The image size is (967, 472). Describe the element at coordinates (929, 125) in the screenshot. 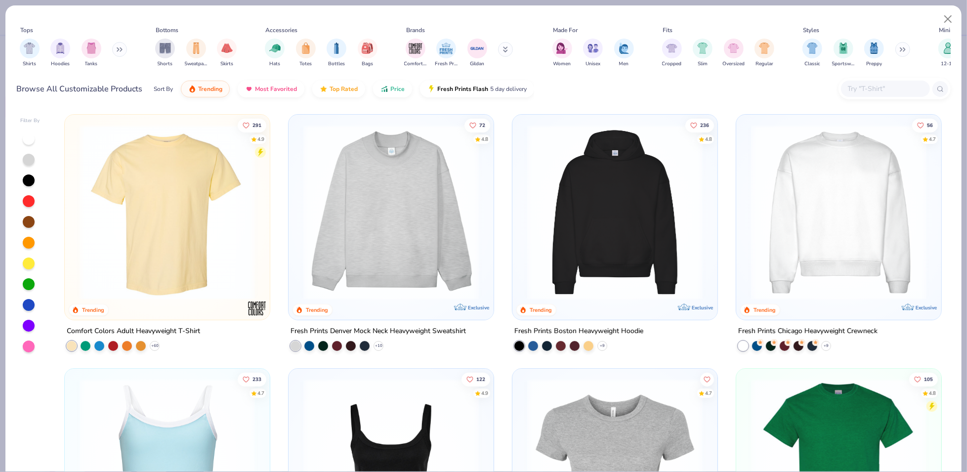

I see `span: 56` at that location.